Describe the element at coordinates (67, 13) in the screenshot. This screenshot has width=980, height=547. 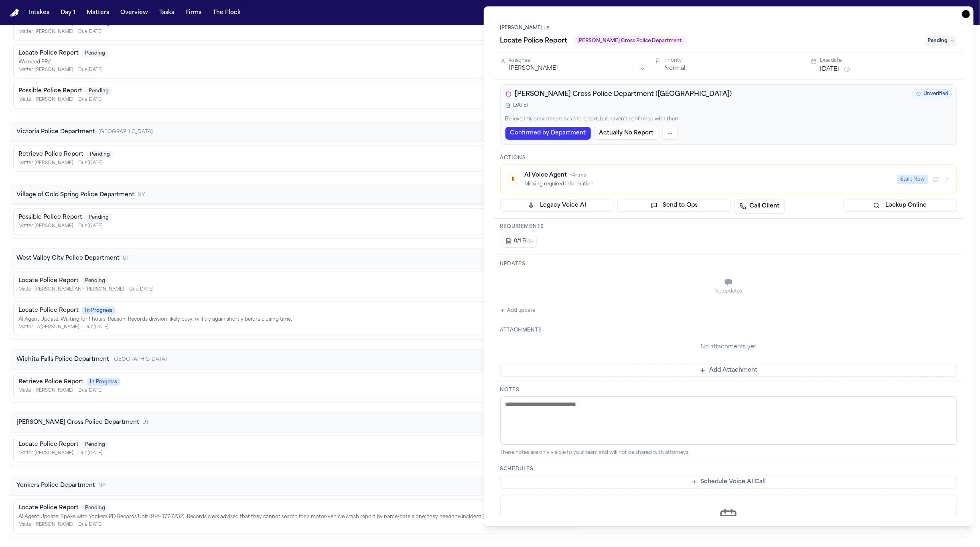
I see `button: Day 1` at that location.